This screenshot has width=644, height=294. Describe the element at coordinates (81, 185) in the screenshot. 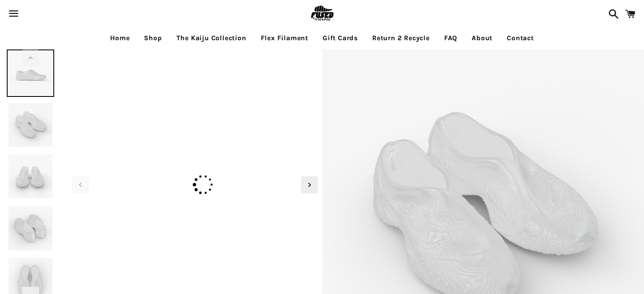

I see `div: Previous slide` at that location.